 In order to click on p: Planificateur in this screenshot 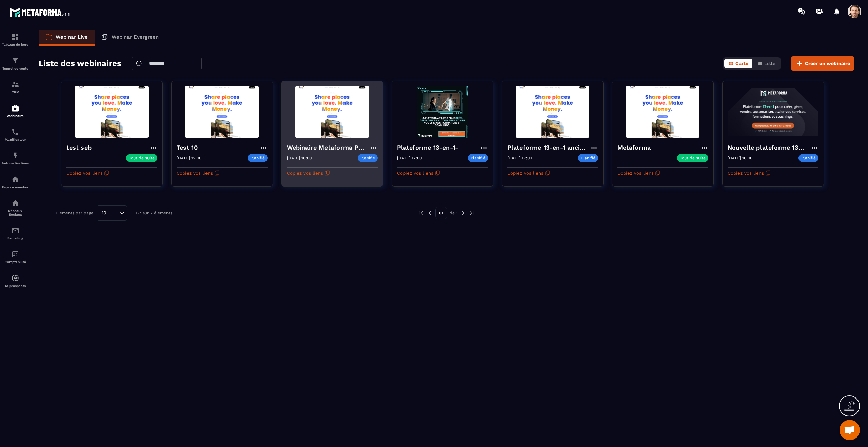, I will do `click(15, 139)`.